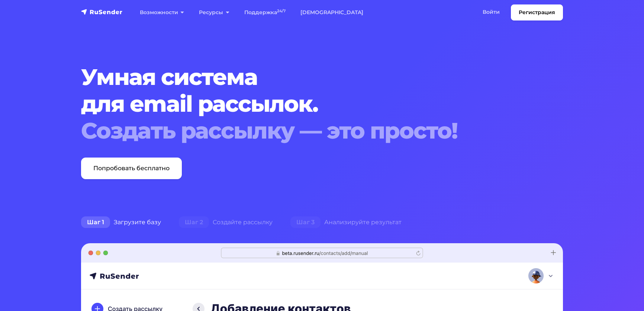 This screenshot has width=644, height=311. Describe the element at coordinates (346, 222) in the screenshot. I see `div: Анализируйте результат` at that location.